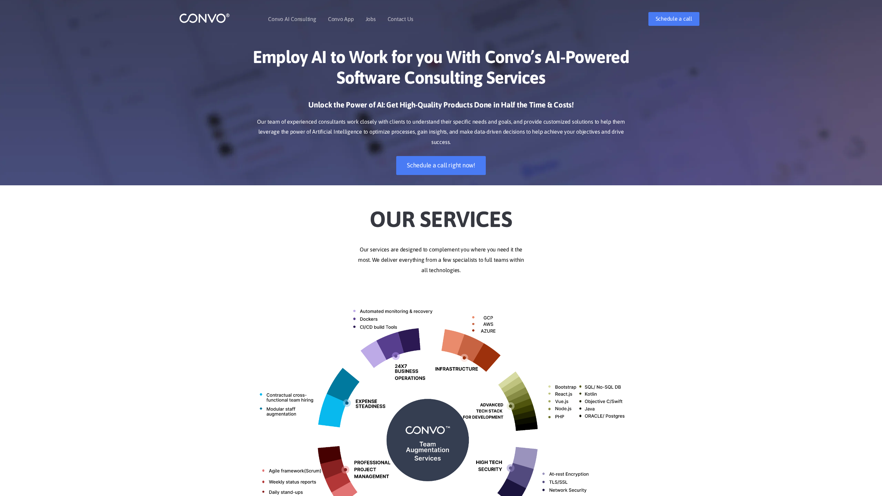 The height and width of the screenshot is (496, 882). Describe the element at coordinates (441, 107) in the screenshot. I see `h3: Unlock the Power of AI: Get High-Quality Products Done in Half the Time & Costs!` at that location.